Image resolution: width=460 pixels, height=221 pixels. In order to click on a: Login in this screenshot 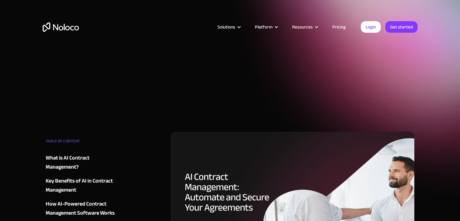, I will do `click(371, 27)`.